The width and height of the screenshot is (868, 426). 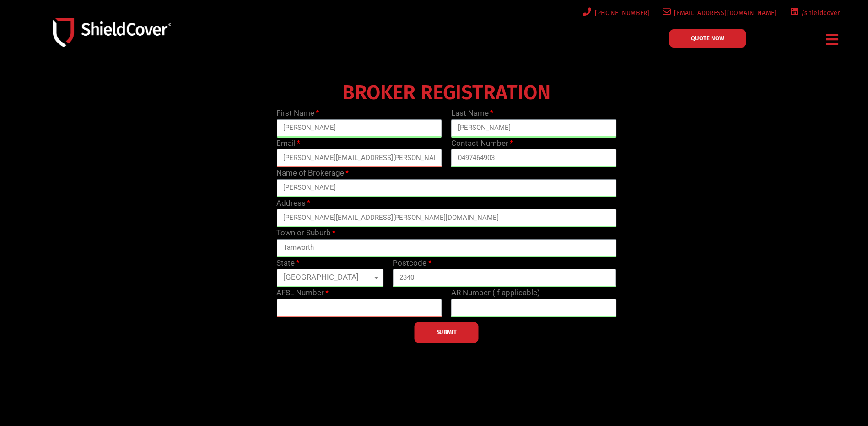 What do you see at coordinates (707, 39) in the screenshot?
I see `a: QUOTE NOW` at bounding box center [707, 39].